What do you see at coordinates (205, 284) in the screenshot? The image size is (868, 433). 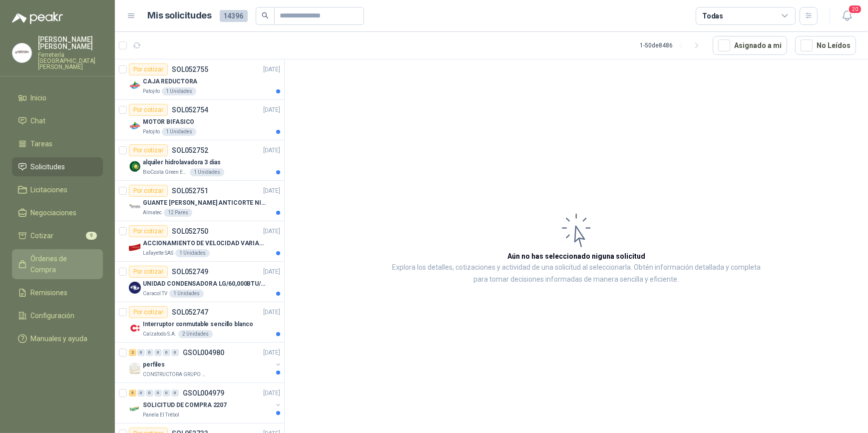 I see `p: UNIDAD CONDENSADORA LG/60,000BTU/220V/R410A: I` at bounding box center [205, 284].